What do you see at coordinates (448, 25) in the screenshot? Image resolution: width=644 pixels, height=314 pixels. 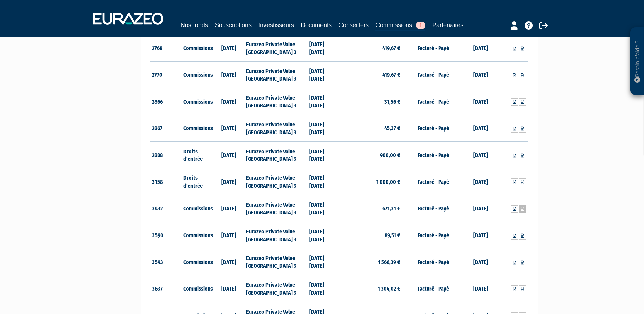 I see `a: Partenaires` at bounding box center [448, 25].